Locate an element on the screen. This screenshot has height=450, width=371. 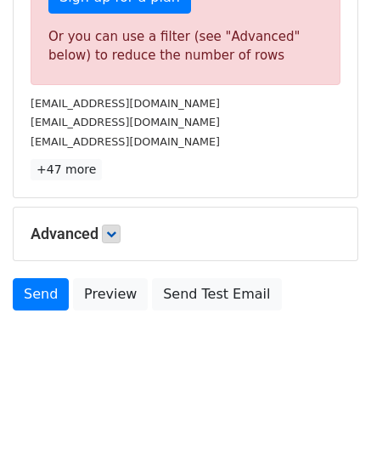
a: +47 more is located at coordinates (66, 169).